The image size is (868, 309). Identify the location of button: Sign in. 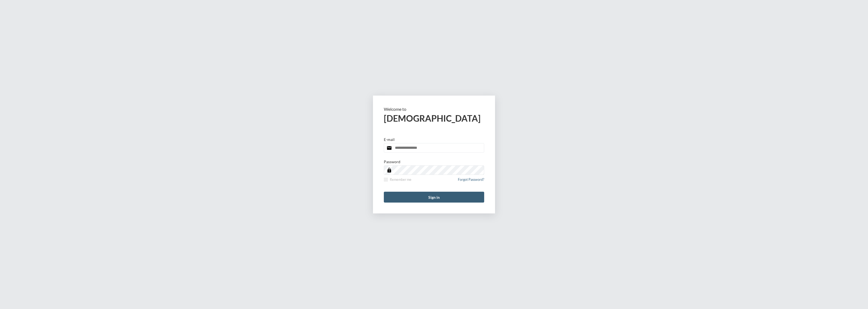
(434, 197).